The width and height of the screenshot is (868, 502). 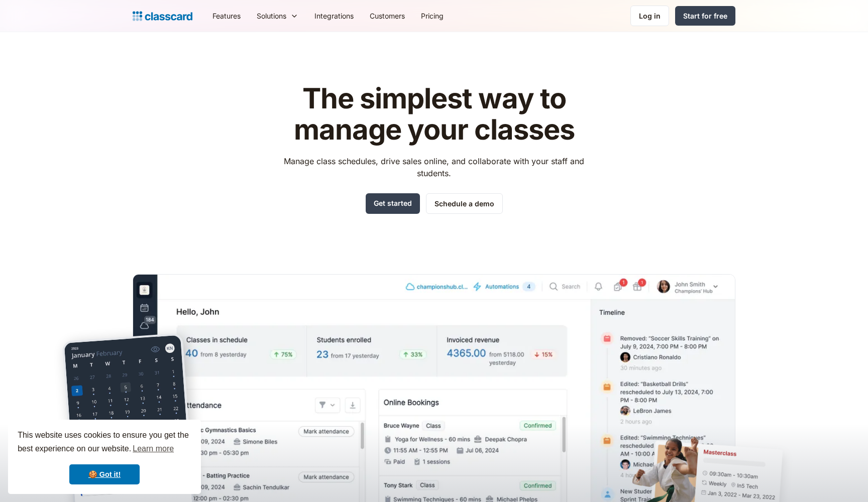 What do you see at coordinates (706, 16) in the screenshot?
I see `a: Start for free` at bounding box center [706, 16].